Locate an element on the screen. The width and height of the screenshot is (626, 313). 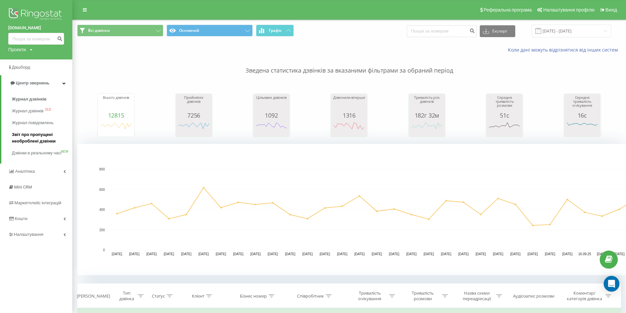
div: Open Intercom Messenger is located at coordinates (612, 284).